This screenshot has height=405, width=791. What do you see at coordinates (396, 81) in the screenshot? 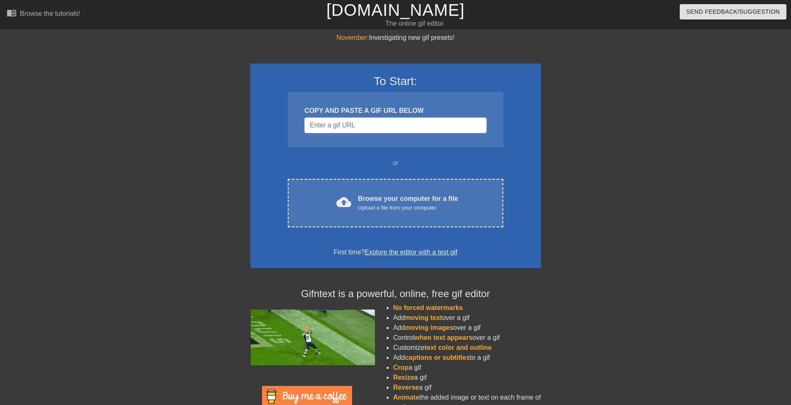
I see `h3: To Start:` at bounding box center [396, 81].